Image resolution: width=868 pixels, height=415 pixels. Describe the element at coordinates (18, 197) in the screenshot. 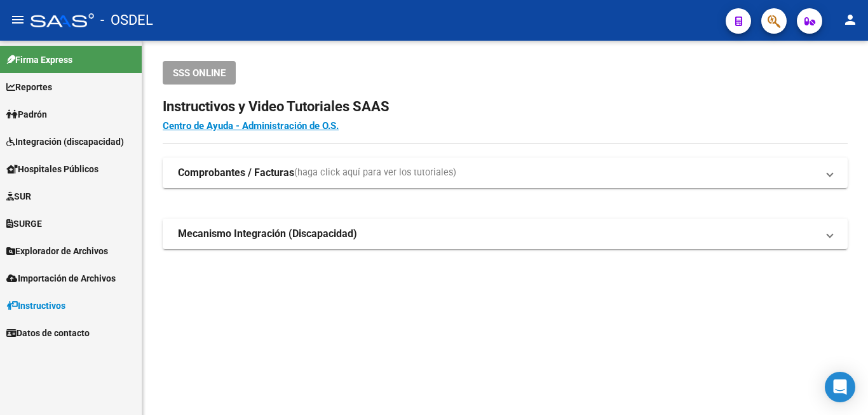

I see `span: SUR` at that location.